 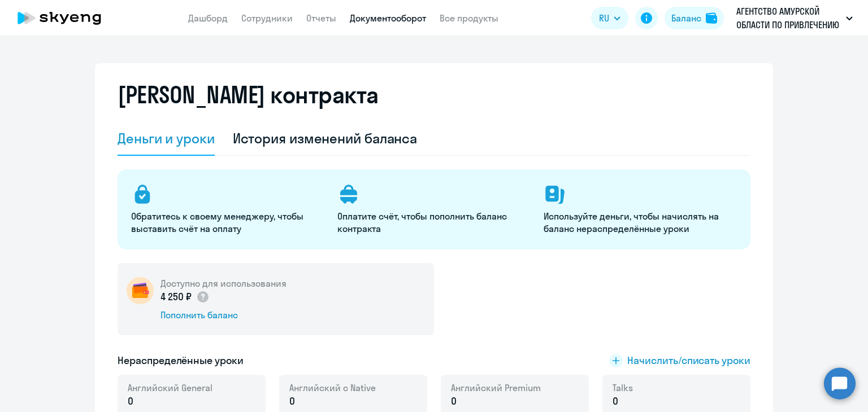 What do you see at coordinates (208, 19) in the screenshot?
I see `a: Дашборд` at bounding box center [208, 19].